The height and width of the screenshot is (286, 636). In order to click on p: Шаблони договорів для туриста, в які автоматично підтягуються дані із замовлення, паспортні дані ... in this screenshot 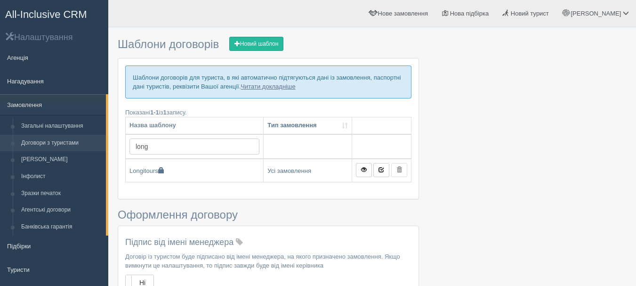, I will do `click(269, 82)`.